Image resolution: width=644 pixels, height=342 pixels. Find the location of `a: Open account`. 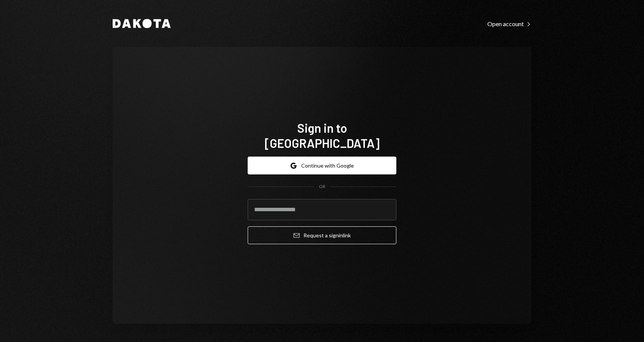

a: Open account is located at coordinates (509, 24).